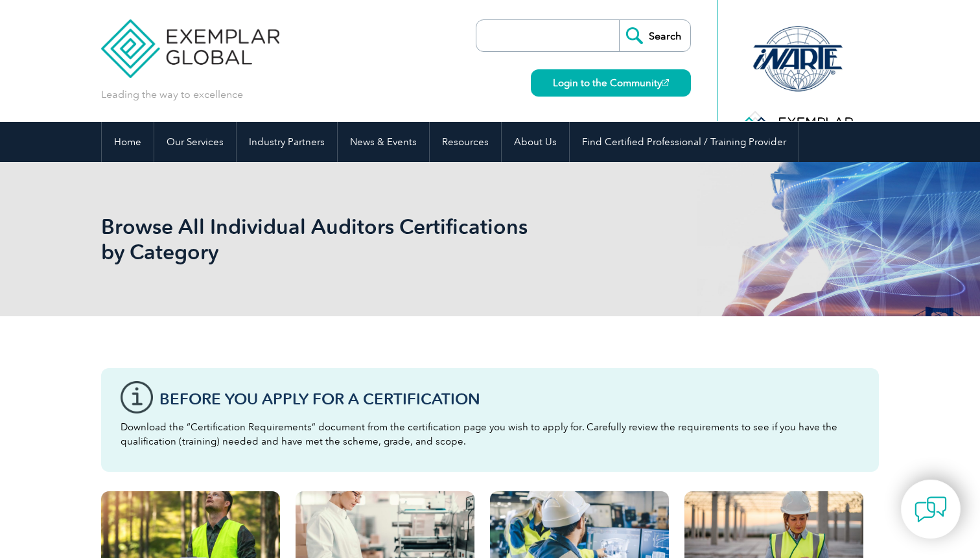 This screenshot has width=980, height=558. Describe the element at coordinates (665, 82) in the screenshot. I see `img: open_square.png` at that location.